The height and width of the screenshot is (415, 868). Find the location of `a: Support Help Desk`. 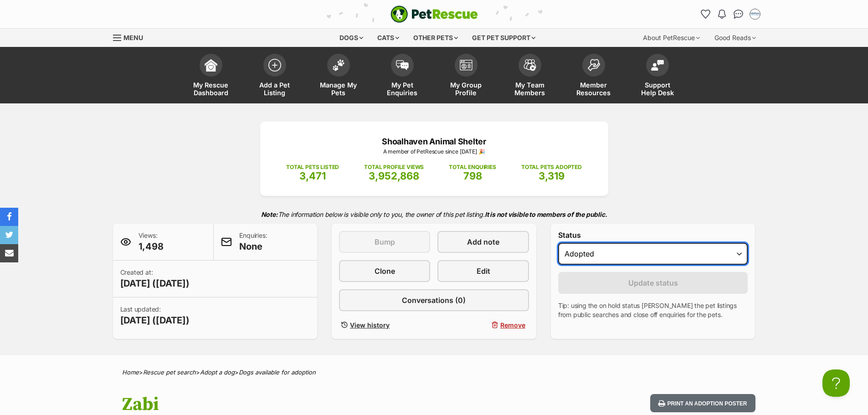

a: Support Help Desk is located at coordinates (657, 76).